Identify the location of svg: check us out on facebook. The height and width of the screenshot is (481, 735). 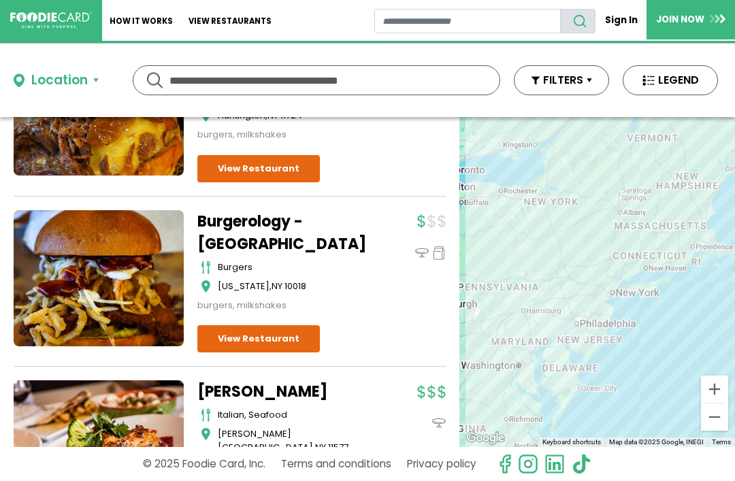
(505, 464).